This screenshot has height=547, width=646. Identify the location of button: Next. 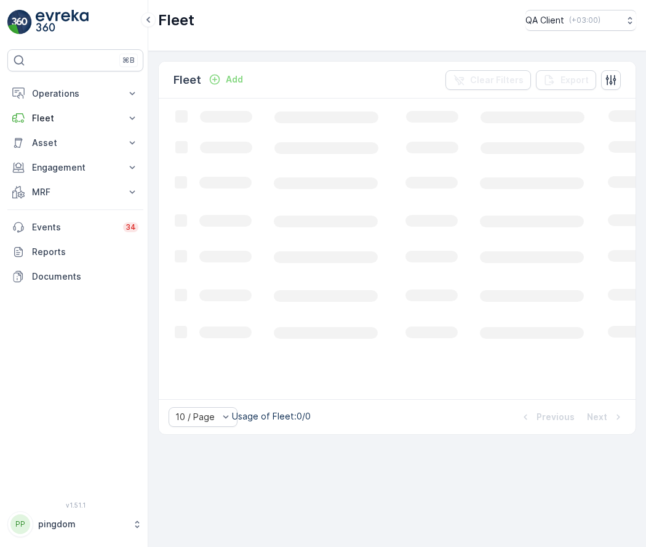
(606, 417).